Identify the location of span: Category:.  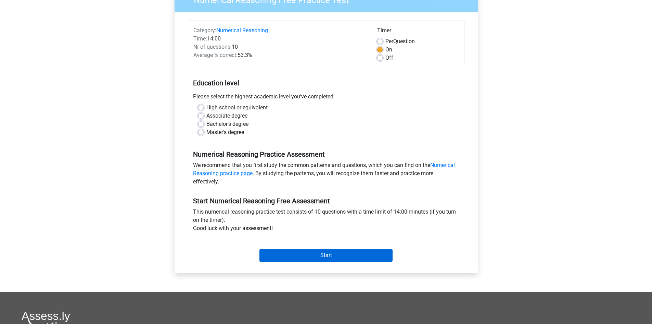
(205, 30).